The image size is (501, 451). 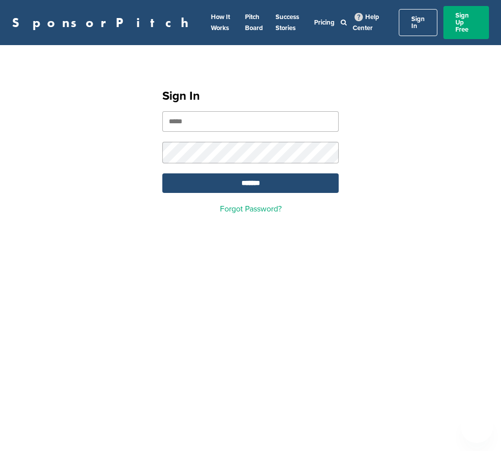 I want to click on a: Sign Up Free, so click(x=466, y=23).